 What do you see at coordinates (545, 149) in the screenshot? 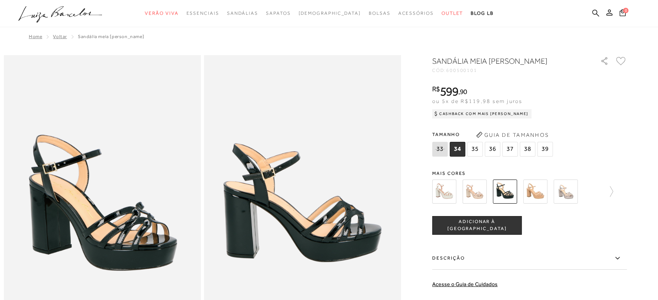
I see `span: 39` at bounding box center [545, 149].